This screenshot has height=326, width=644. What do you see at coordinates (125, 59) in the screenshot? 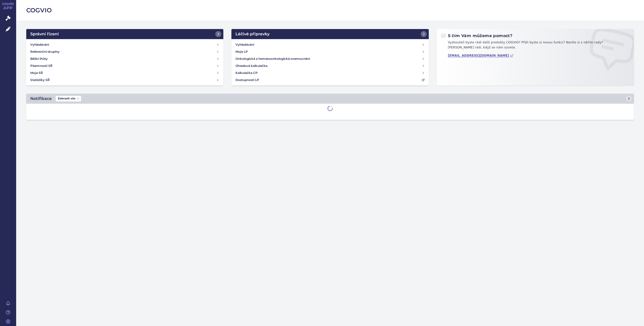
I see `a: Běžící lhůty` at bounding box center [125, 59].